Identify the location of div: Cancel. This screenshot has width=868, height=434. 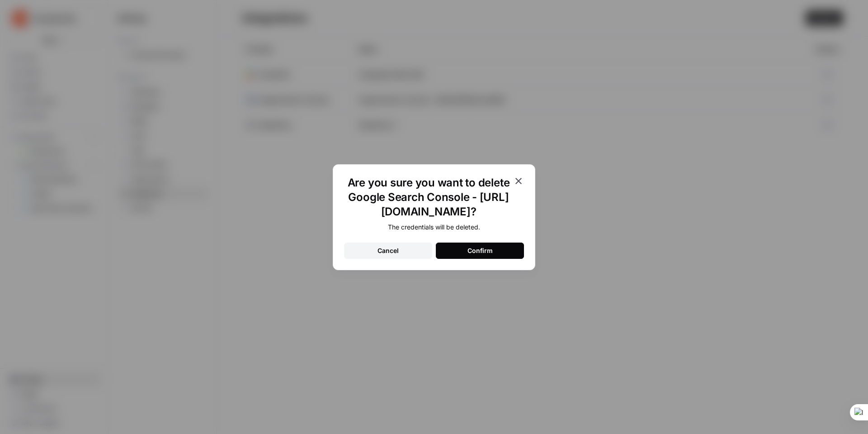
(388, 251).